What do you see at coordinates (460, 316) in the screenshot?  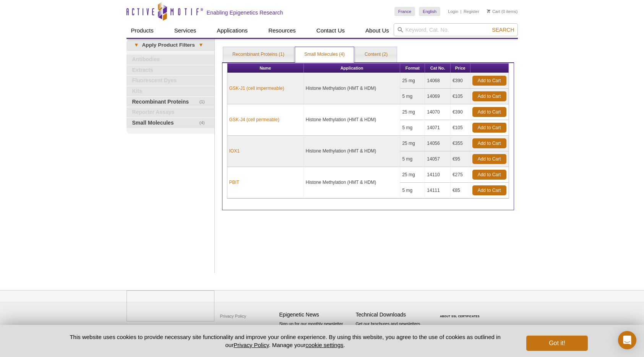 I see `a: ABOUT SSL CERTIFICATES` at bounding box center [460, 316].